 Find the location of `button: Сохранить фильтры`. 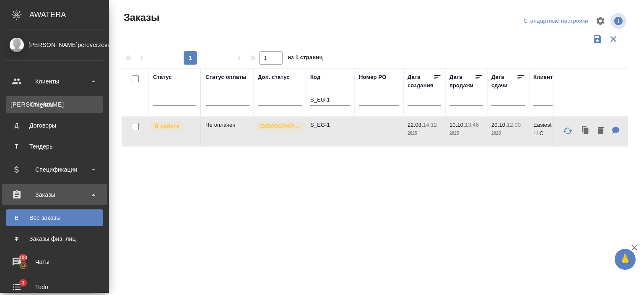

button: Сохранить фильтры is located at coordinates (597, 39).